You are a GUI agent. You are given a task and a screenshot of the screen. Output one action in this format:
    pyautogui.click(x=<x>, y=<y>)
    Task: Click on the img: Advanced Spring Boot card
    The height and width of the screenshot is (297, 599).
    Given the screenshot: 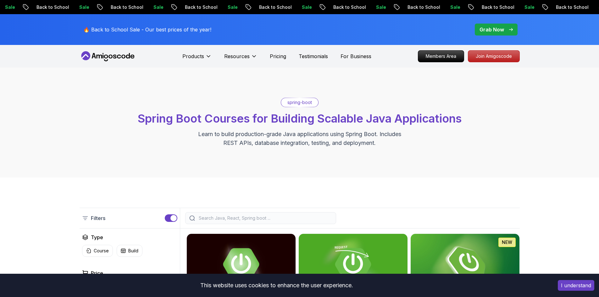 What is the action you would take?
    pyautogui.click(x=241, y=265)
    